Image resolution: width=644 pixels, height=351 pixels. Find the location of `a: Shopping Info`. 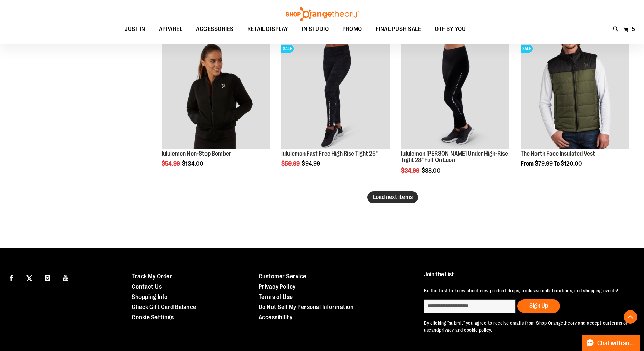

a: Shopping Info is located at coordinates (150, 297).